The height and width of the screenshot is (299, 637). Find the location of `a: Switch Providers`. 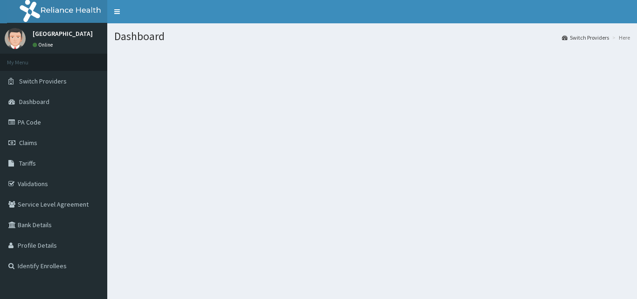

a: Switch Providers is located at coordinates (585, 37).